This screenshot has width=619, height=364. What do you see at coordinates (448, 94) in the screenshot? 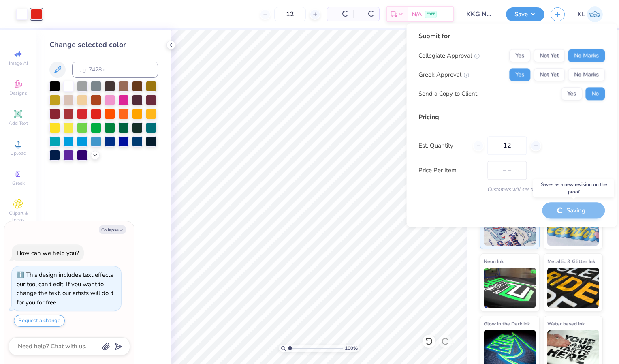
I see `div: Send a Copy to Client` at bounding box center [448, 94].